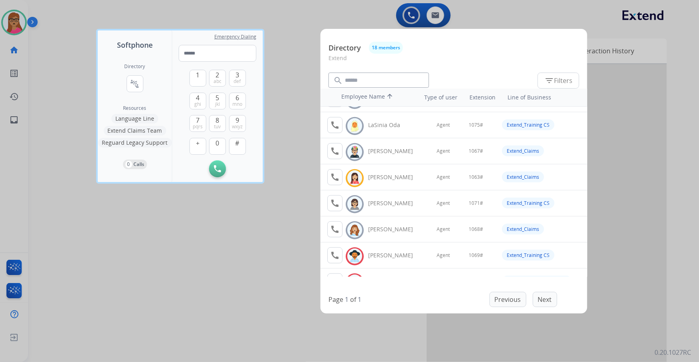 The image size is (699, 362). What do you see at coordinates (238, 81) in the screenshot?
I see `span: def` at bounding box center [238, 81].